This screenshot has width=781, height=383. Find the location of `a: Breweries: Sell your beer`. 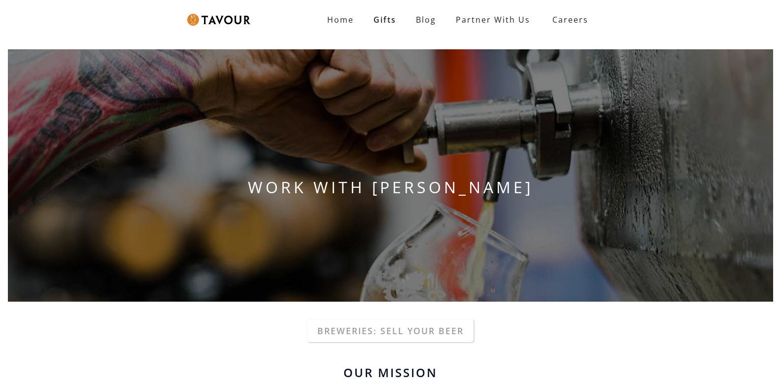

a: Breweries: Sell your beer is located at coordinates (390, 331).